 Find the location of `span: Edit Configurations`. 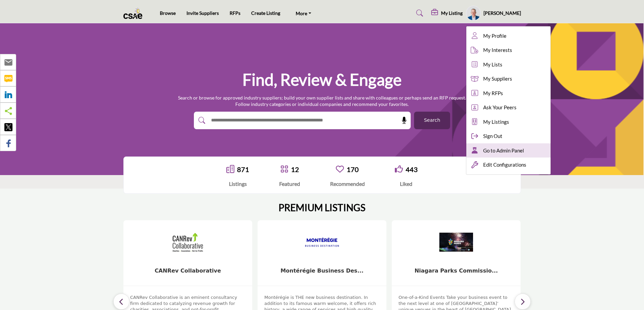

span: Edit Configurations is located at coordinates (505, 165).